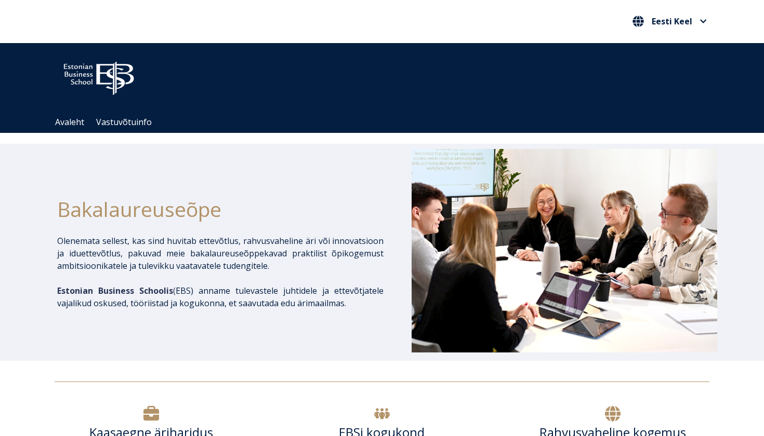  What do you see at coordinates (564, 251) in the screenshot?
I see `img: Bakalaureusetudengid` at bounding box center [564, 251].